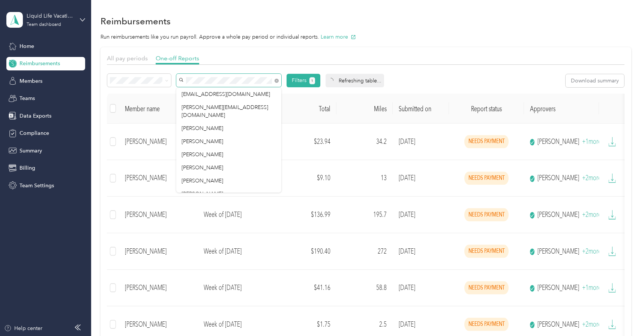 The width and height of the screenshot is (644, 336). What do you see at coordinates (44, 25) in the screenshot?
I see `div: Team dashboard` at bounding box center [44, 25].